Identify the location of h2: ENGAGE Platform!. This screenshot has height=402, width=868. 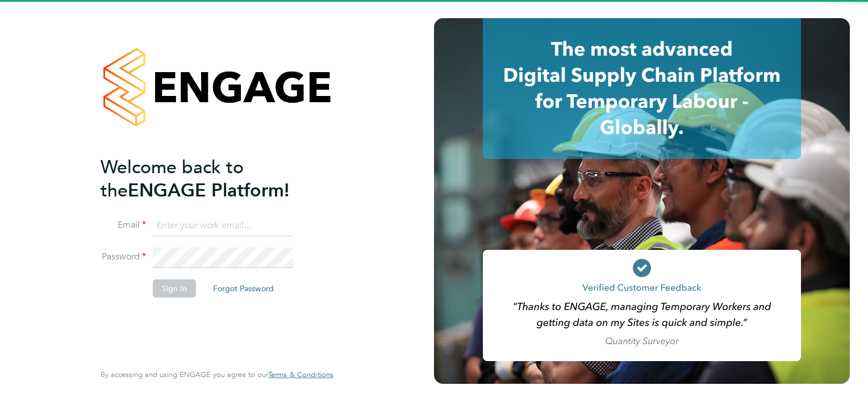
(211, 179).